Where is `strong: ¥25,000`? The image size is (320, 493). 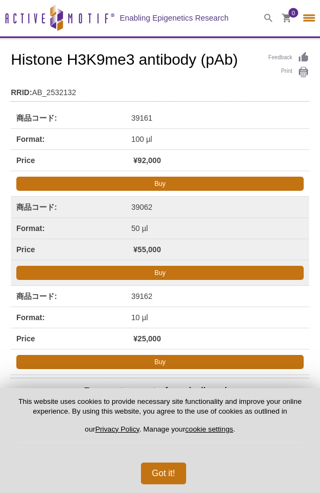 strong: ¥25,000 is located at coordinates (190, 339).